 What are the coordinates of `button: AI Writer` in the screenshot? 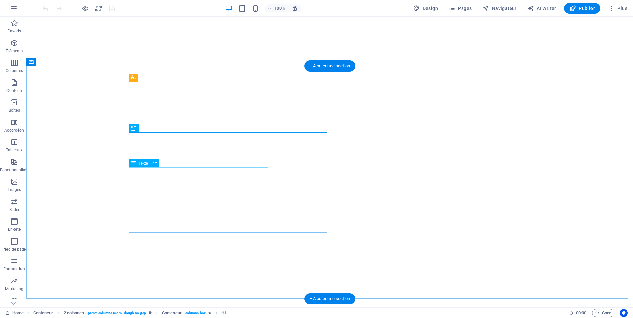 It's located at (542, 8).